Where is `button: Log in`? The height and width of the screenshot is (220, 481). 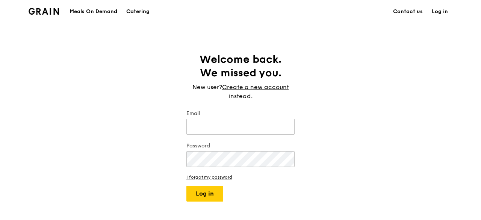
button: Log in is located at coordinates (205, 193).